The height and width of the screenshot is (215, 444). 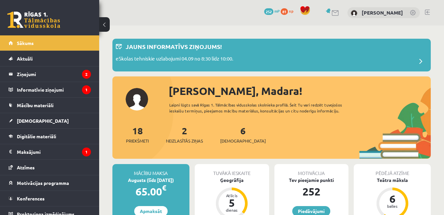 I want to click on span: Mācību materiāli, so click(x=35, y=105).